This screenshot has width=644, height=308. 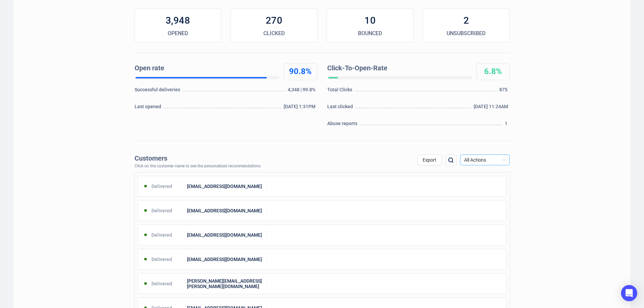 I want to click on span: All Actions, so click(x=485, y=160).